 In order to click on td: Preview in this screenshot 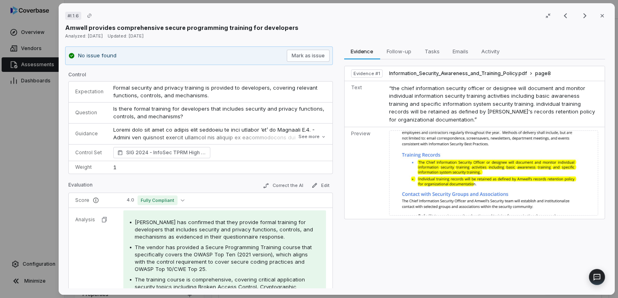, I will do `click(365, 173)`.